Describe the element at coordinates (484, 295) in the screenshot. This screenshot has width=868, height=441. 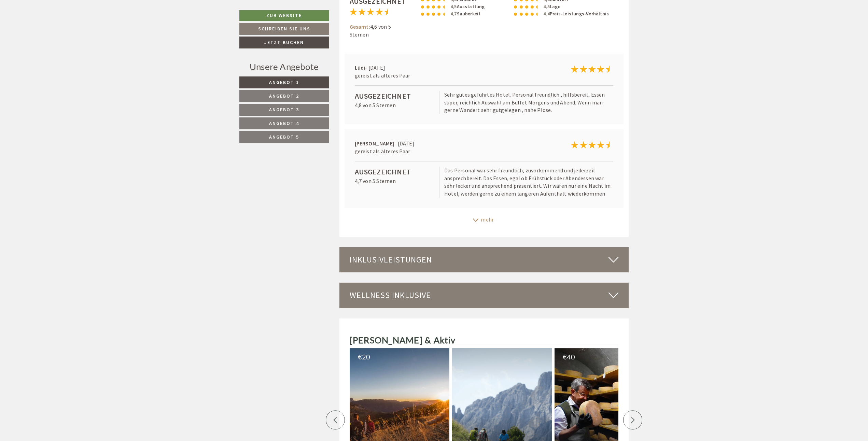
I see `div: Wellness inklusive` at that location.